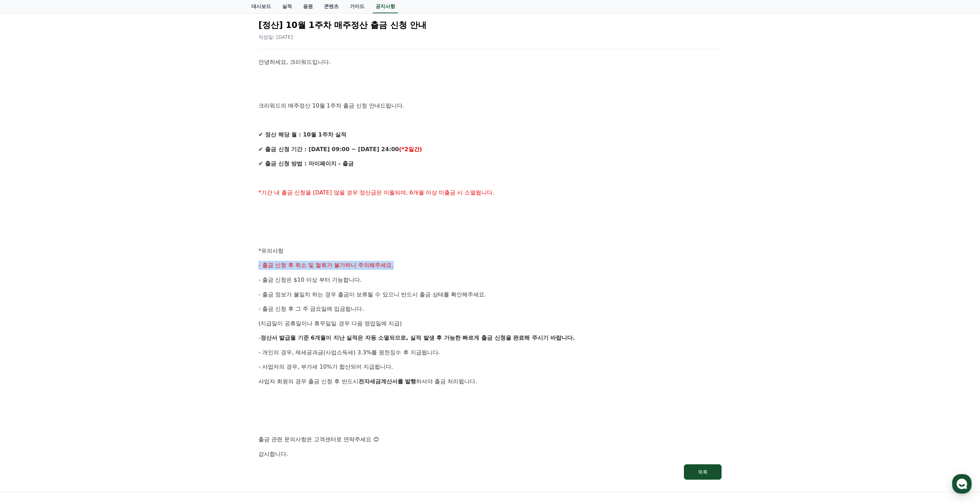  What do you see at coordinates (411, 149) in the screenshot?
I see `strong: (*2일간)` at bounding box center [411, 149].